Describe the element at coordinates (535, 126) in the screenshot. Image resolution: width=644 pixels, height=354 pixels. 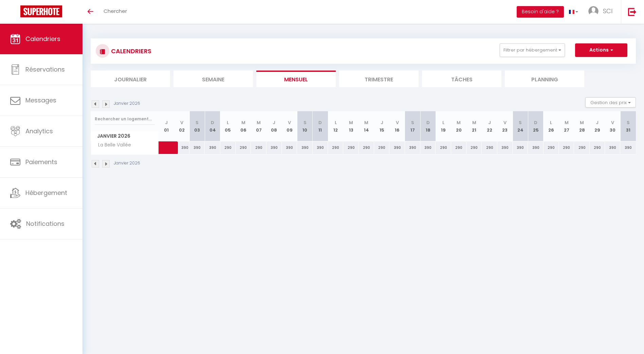
I see `th: 25` at that location.